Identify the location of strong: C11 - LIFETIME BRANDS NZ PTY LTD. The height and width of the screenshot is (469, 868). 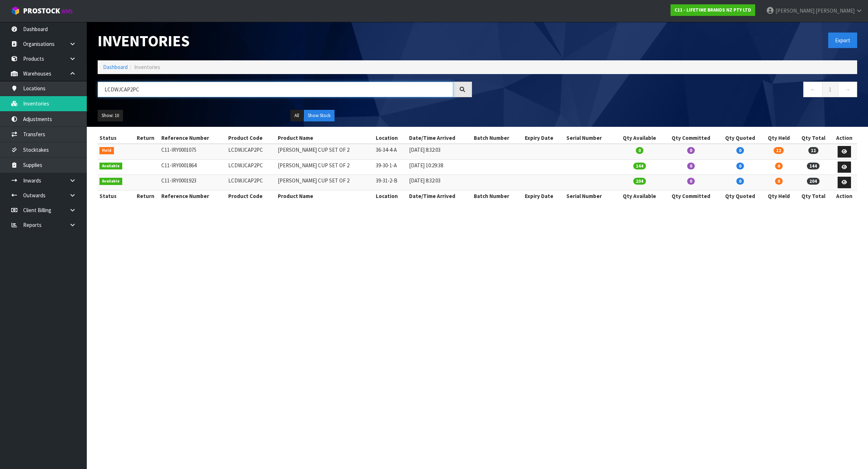
(713, 10).